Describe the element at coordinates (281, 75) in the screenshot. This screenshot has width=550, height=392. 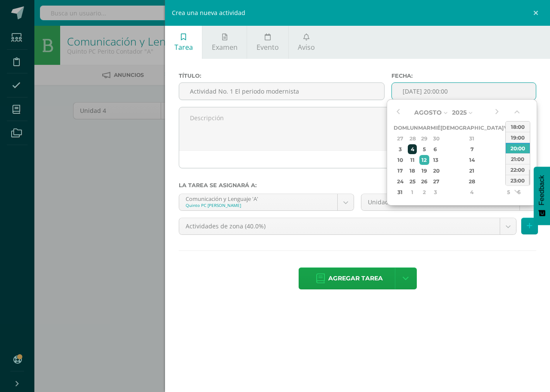
I see `label: Título:` at that location.